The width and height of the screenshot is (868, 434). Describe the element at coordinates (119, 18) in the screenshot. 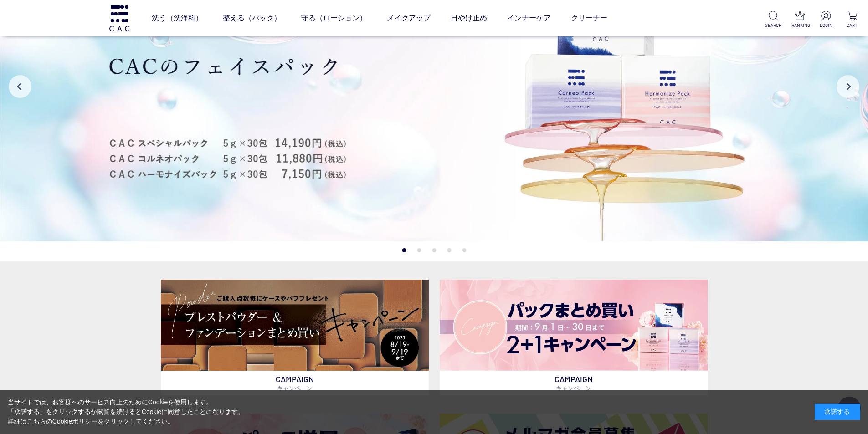

I see `img: logo` at that location.